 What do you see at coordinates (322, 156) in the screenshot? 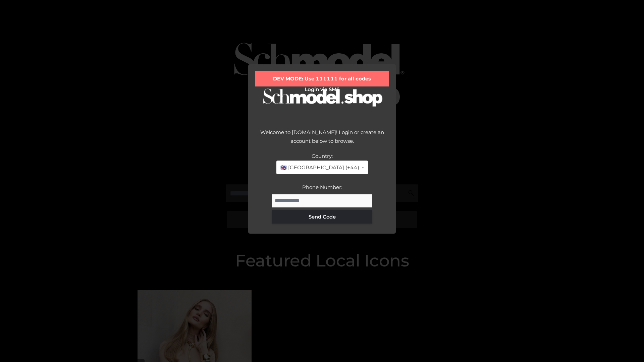
I see `label: Country:` at bounding box center [322, 156].